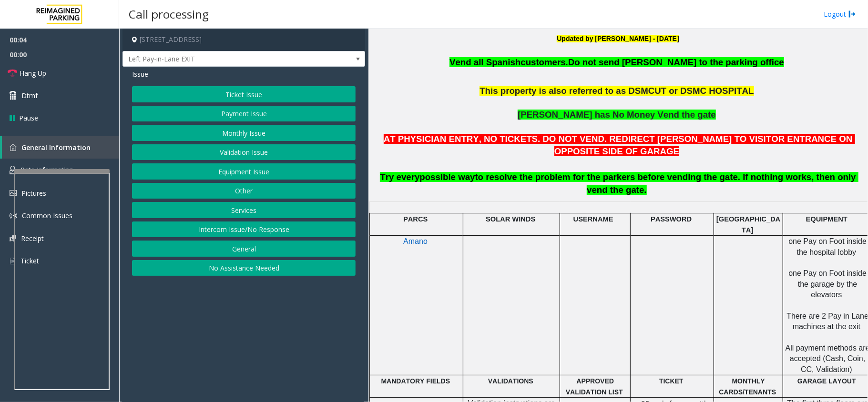  What do you see at coordinates (244, 114) in the screenshot?
I see `button: Payment Issue` at bounding box center [244, 114].